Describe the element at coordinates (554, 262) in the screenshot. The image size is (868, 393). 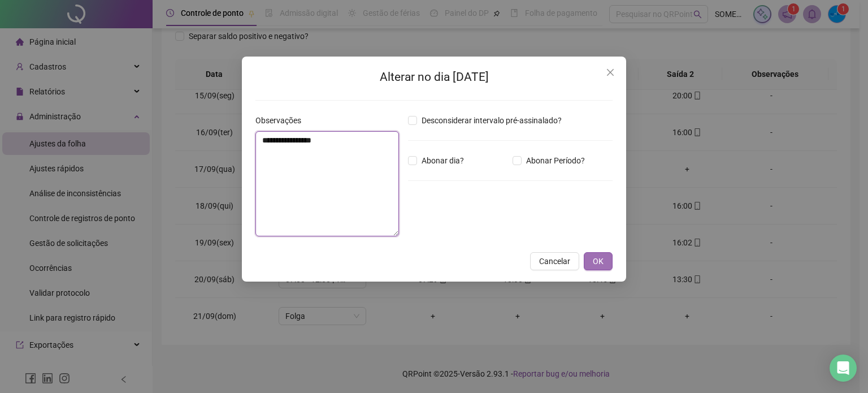
I see `span: Cancelar` at that location.